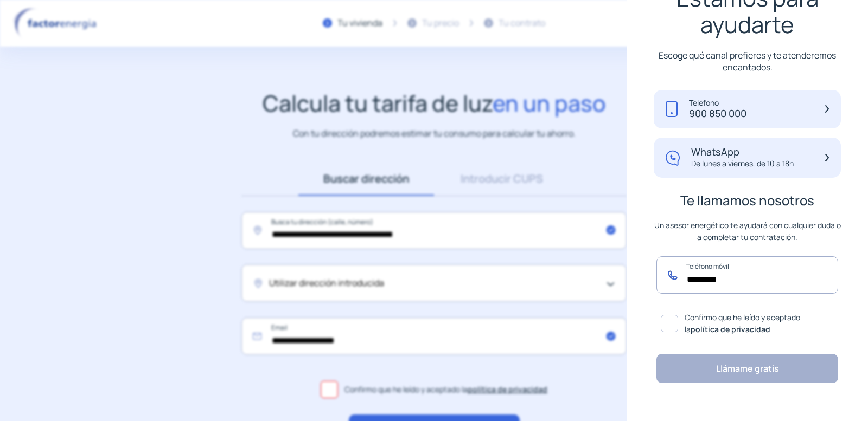 The width and height of the screenshot is (868, 421). I want to click on div: Tu contrato, so click(522, 23).